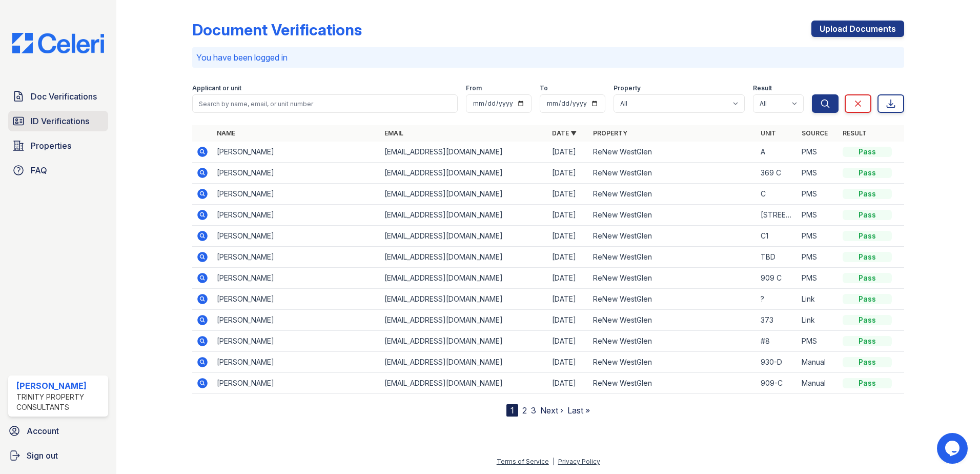  I want to click on span: Properties, so click(51, 145).